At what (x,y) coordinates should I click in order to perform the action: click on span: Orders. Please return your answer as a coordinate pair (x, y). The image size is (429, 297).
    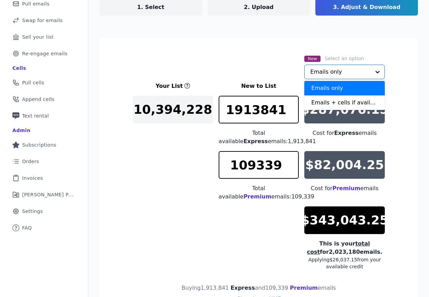
    Looking at the image, I should click on (30, 161).